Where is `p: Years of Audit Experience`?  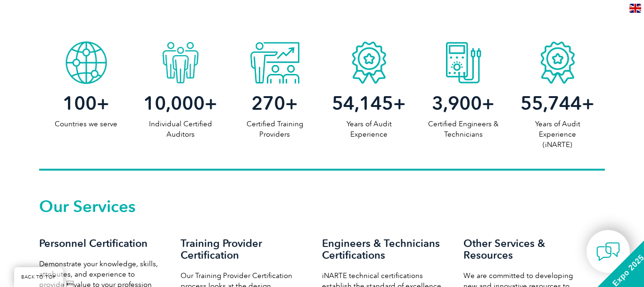
p: Years of Audit Experience is located at coordinates (369, 129).